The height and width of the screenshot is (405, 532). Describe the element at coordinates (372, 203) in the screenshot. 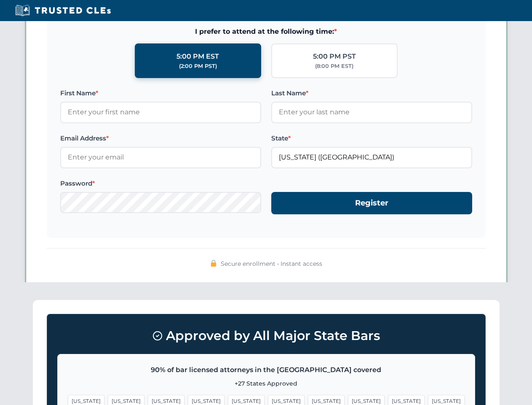

I see `button: Register` at that location.